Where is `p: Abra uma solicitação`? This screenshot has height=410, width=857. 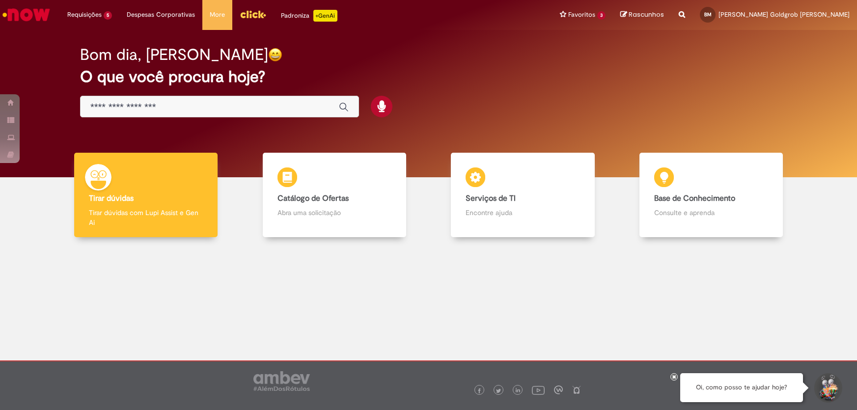 p: Abra uma solicitação is located at coordinates (334, 213).